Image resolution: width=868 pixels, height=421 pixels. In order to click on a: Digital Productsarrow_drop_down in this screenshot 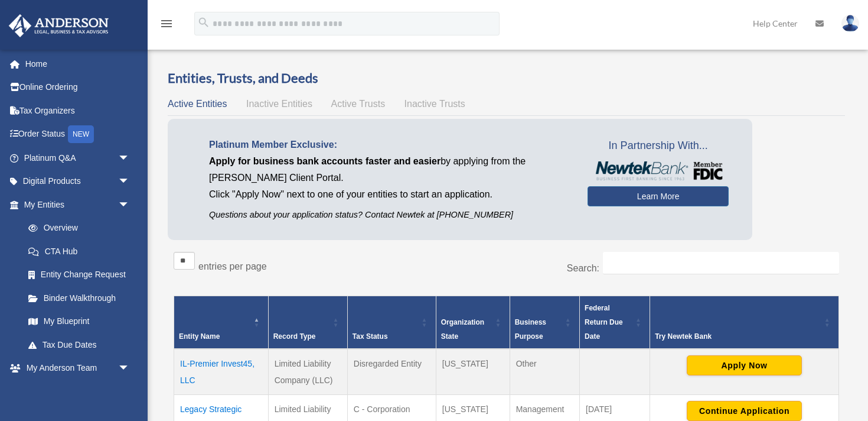, I will do `click(78, 181)`.